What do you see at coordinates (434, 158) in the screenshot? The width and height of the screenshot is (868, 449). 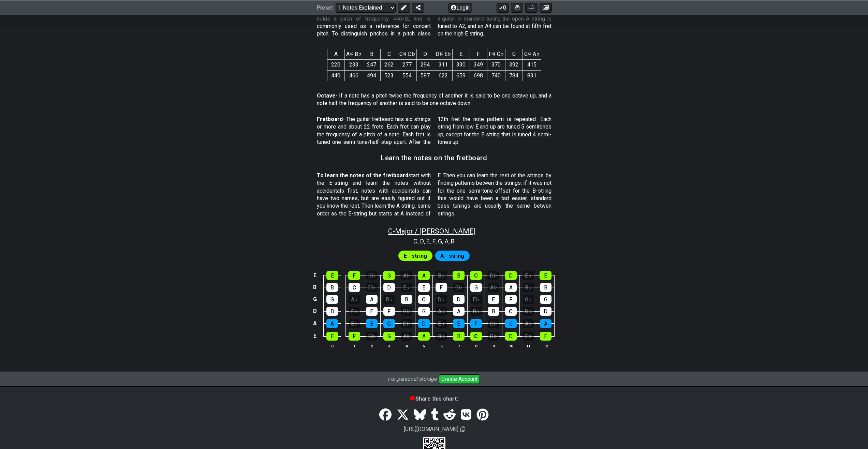 I see `h3: Learn the notes on the fretboard` at bounding box center [434, 158].